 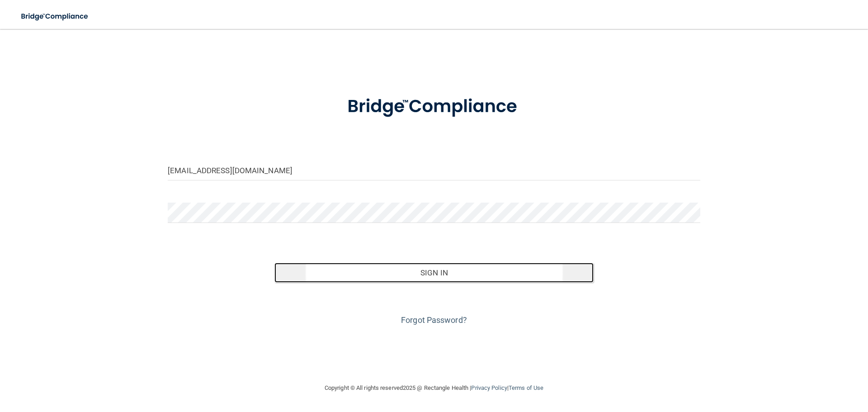 I want to click on button: Sign In, so click(x=434, y=272).